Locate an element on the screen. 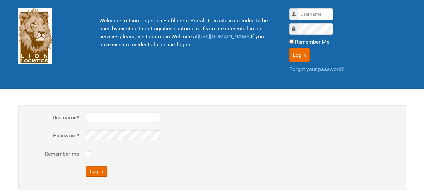 Image resolution: width=424 pixels, height=190 pixels. img: Lion Logistics is located at coordinates (35, 36).